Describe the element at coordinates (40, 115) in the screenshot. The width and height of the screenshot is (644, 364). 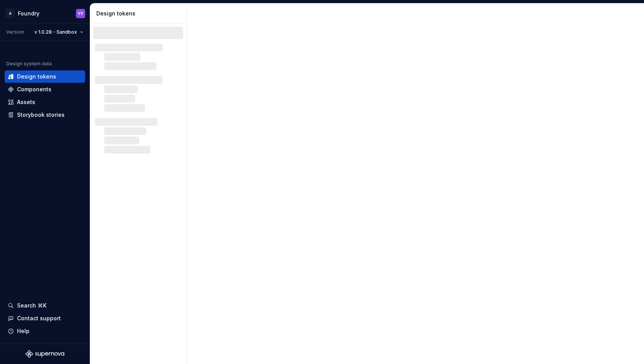
I see `div: Storybook stories` at that location.